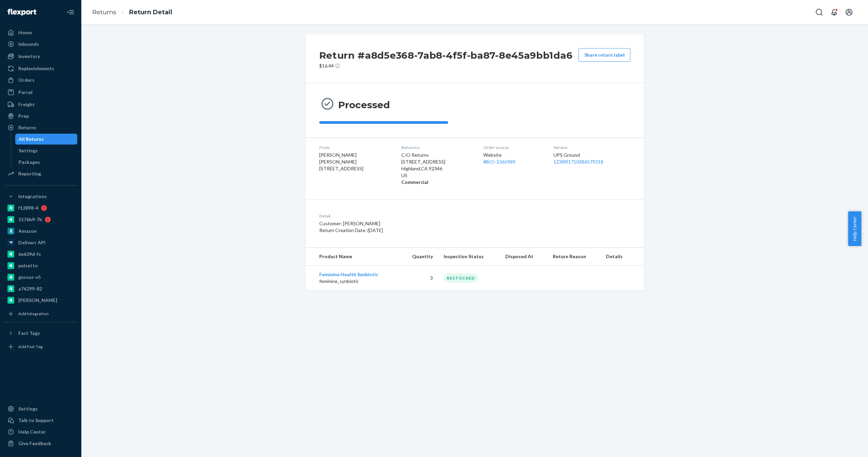 The height and width of the screenshot is (457, 868). What do you see at coordinates (820, 12) in the screenshot?
I see `button: Open Search Box` at bounding box center [820, 12].